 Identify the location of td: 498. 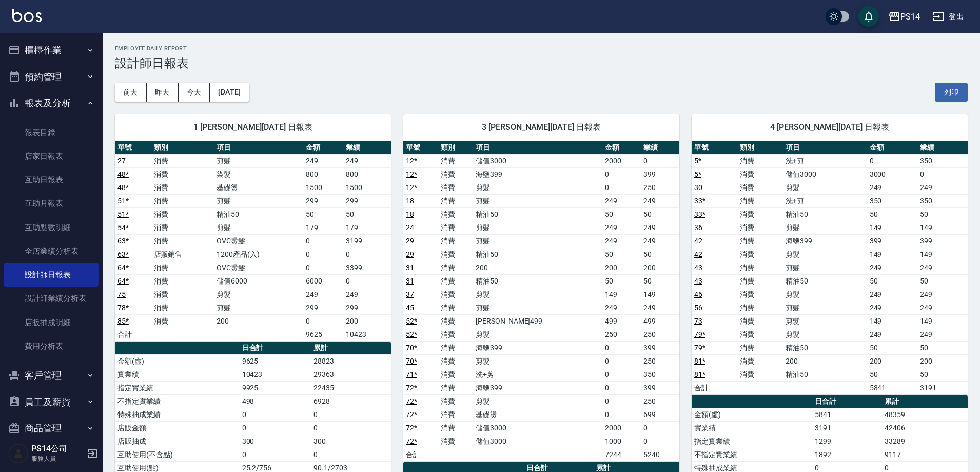
(275, 401).